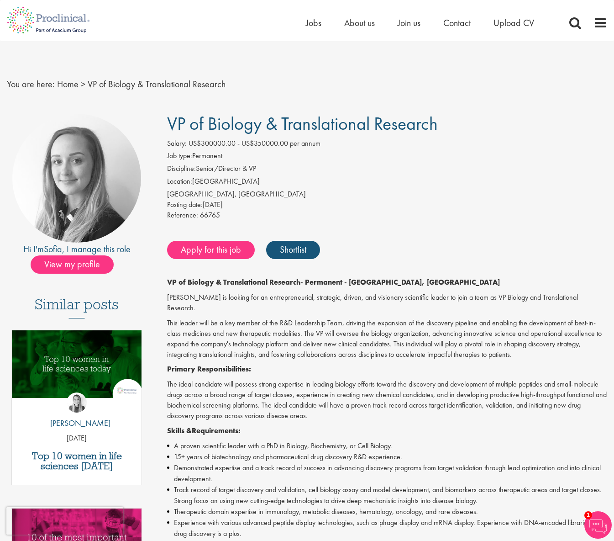 The width and height of the screenshot is (614, 541). What do you see at coordinates (77, 364) in the screenshot?
I see `img: Top 10 women in life sciences today` at bounding box center [77, 364].